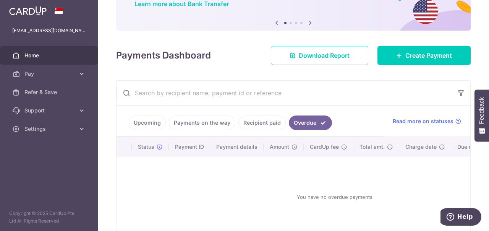 This screenshot has width=489, height=231. What do you see at coordinates (310, 123) in the screenshot?
I see `a: Overdue` at bounding box center [310, 123].